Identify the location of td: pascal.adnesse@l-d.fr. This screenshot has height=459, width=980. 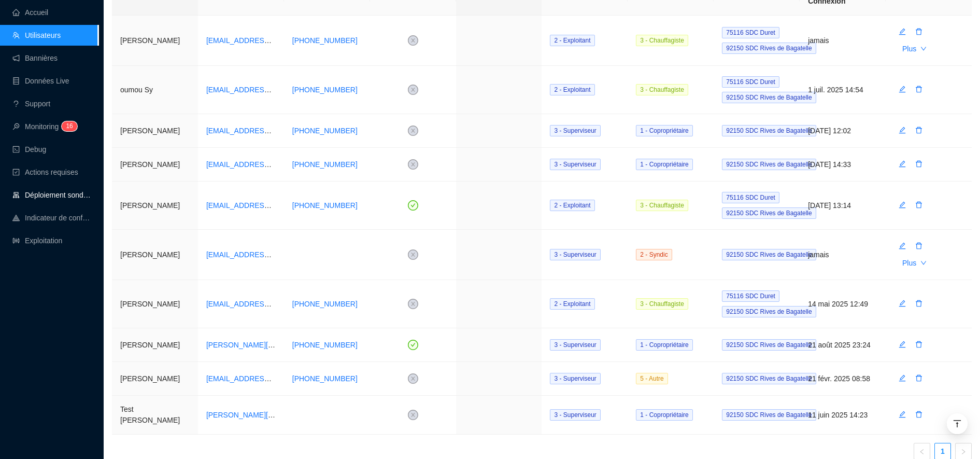
(241, 255).